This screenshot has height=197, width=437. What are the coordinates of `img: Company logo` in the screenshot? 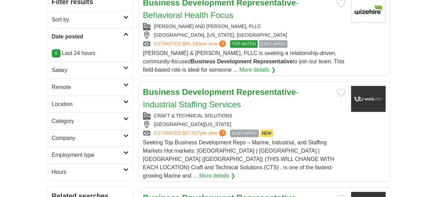 It's located at (369, 99).